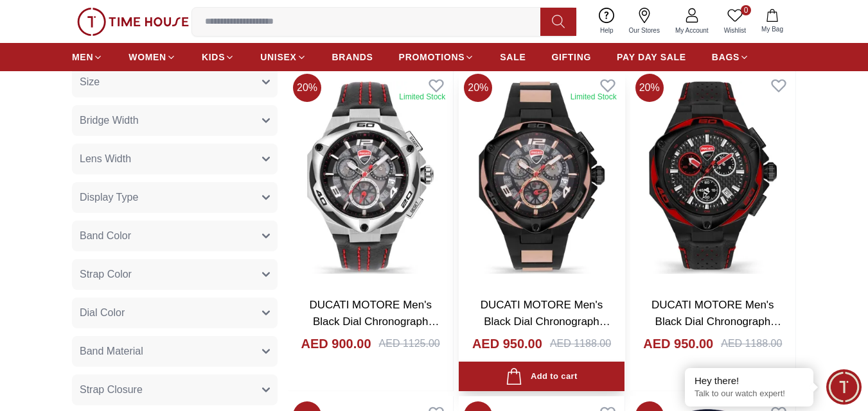 This screenshot has width=868, height=411. Describe the element at coordinates (109, 198) in the screenshot. I see `span: Display Type` at that location.